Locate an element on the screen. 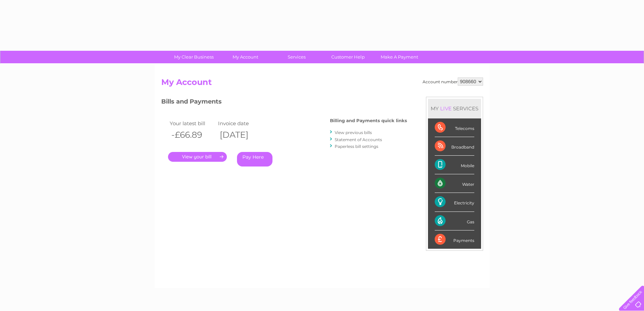 This screenshot has height=311, width=644. div: Water is located at coordinates (455, 184).